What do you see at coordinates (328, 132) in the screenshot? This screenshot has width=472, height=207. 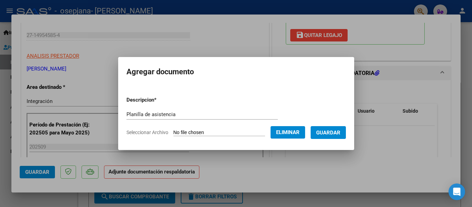 I see `button: Guardar` at bounding box center [328, 132].